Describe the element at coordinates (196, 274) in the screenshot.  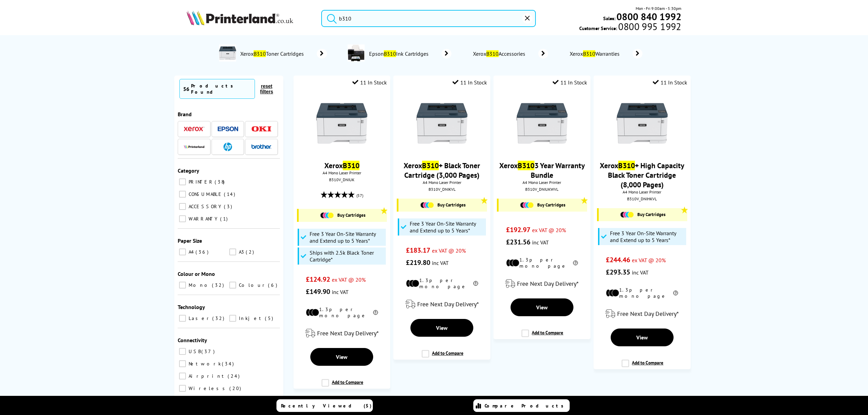
I see `span: Colour or Mono` at that location.